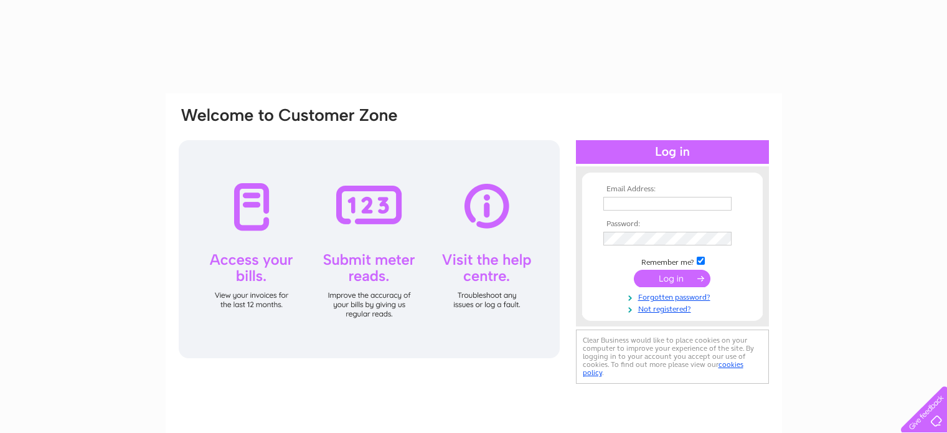  I want to click on input: Submit, so click(672, 278).